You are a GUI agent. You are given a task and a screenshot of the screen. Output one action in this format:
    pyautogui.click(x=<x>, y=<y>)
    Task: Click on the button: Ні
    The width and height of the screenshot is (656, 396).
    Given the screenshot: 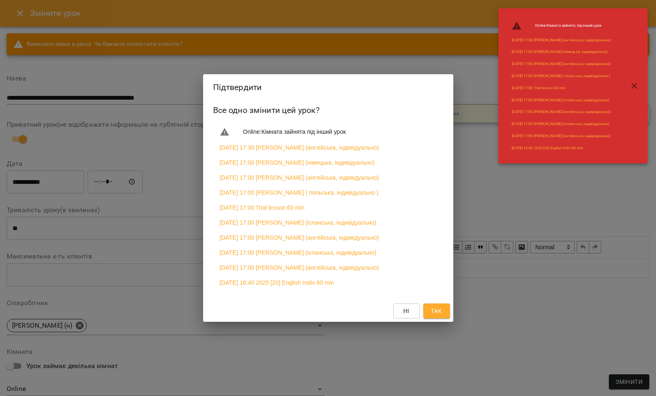 What is the action you would take?
    pyautogui.click(x=407, y=311)
    